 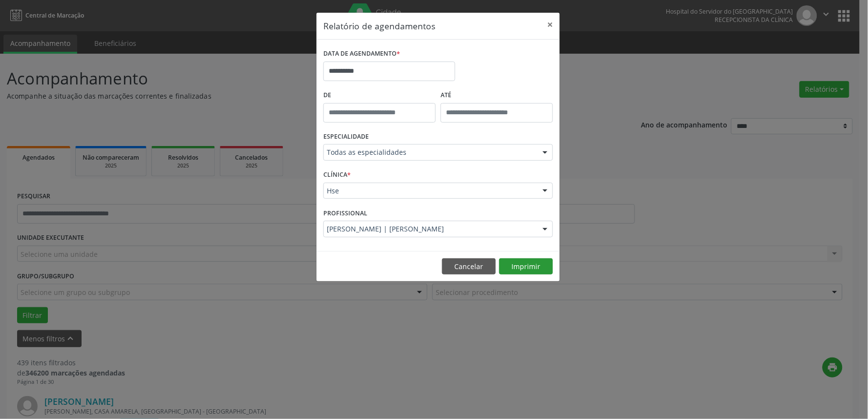 What do you see at coordinates (429, 153) in the screenshot?
I see `span: Todas as especialidades` at bounding box center [429, 153].